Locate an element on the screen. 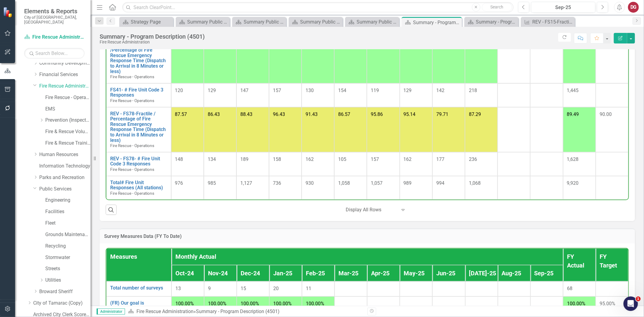 The height and width of the screenshot is (317, 644). a: Prevention (Inspections) is located at coordinates (68, 120).